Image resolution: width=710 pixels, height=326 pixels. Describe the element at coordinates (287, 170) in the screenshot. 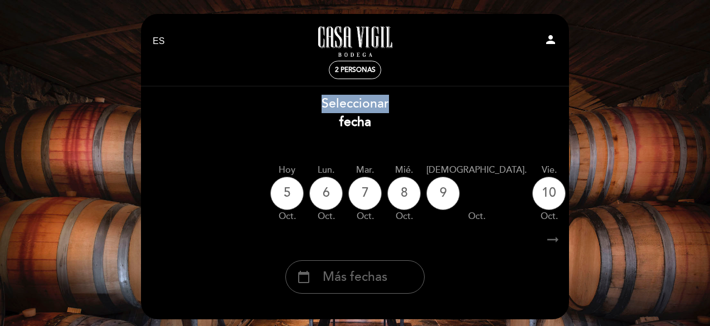

I see `div: Hoy` at that location.